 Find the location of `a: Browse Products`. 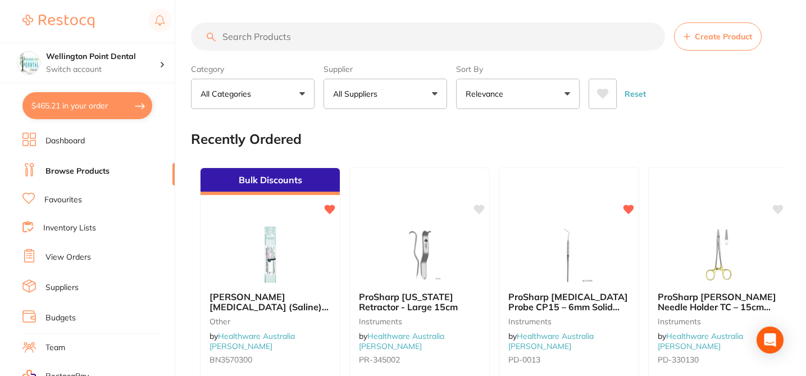

a: Browse Products is located at coordinates (77, 171).